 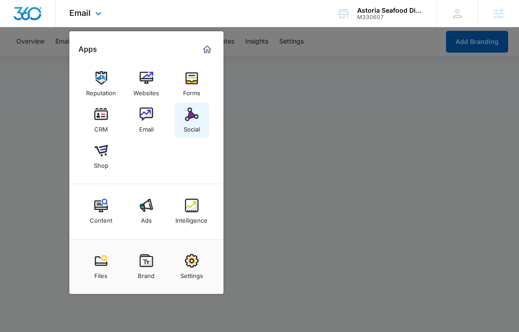 What do you see at coordinates (192, 84) in the screenshot?
I see `a: Forms` at bounding box center [192, 84].